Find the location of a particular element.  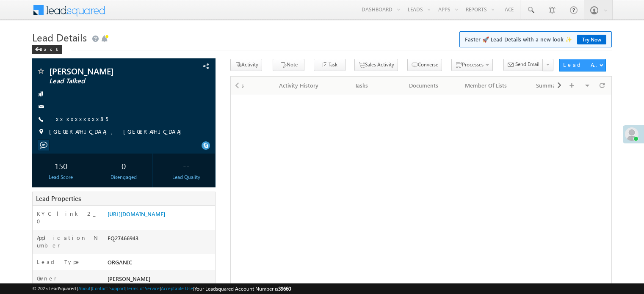

label: Owner is located at coordinates (47, 278).